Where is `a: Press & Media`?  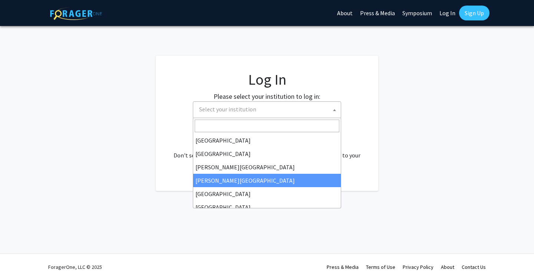
a: Press & Media is located at coordinates (343, 267).